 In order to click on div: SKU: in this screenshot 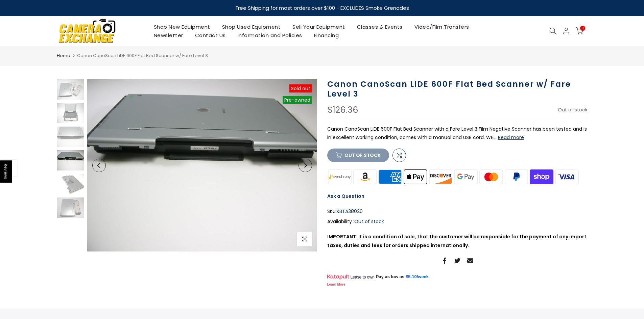, I will do `click(457, 212)`.